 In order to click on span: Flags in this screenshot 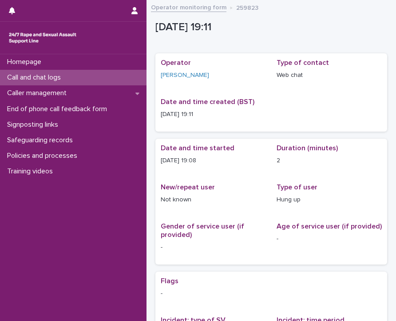, I will do `click(170, 281)`.